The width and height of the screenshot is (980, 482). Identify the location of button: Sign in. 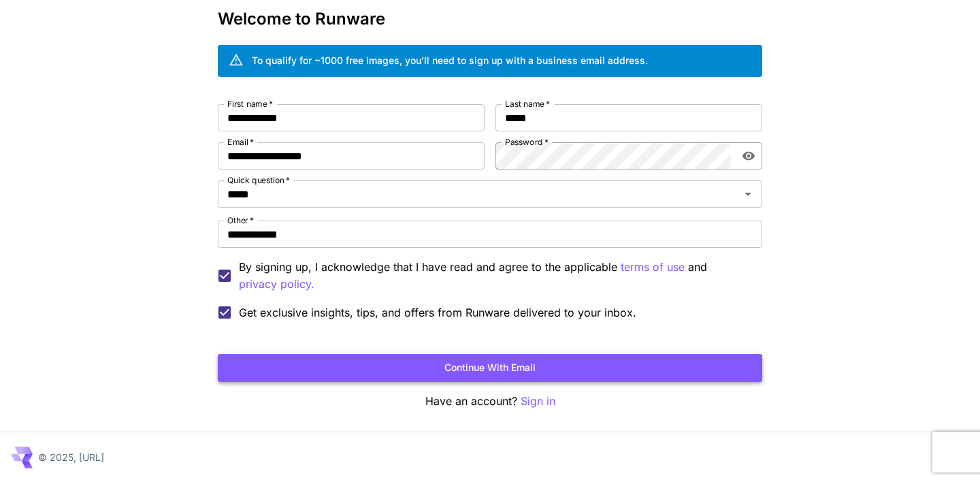
(537, 401).